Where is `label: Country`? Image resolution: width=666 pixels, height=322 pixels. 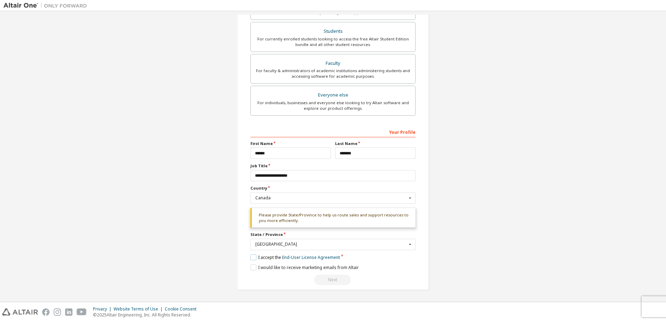 label: Country is located at coordinates (333, 188).